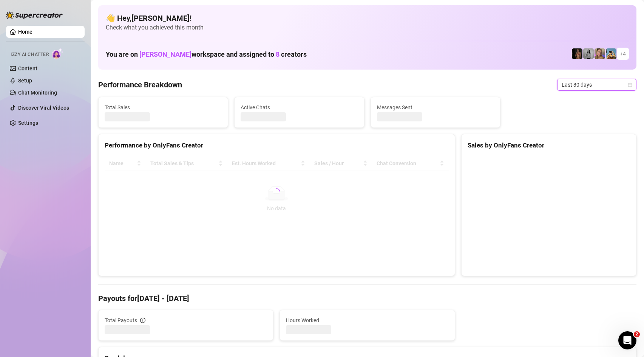  Describe the element at coordinates (597, 85) in the screenshot. I see `span: Last 30 days` at that location.